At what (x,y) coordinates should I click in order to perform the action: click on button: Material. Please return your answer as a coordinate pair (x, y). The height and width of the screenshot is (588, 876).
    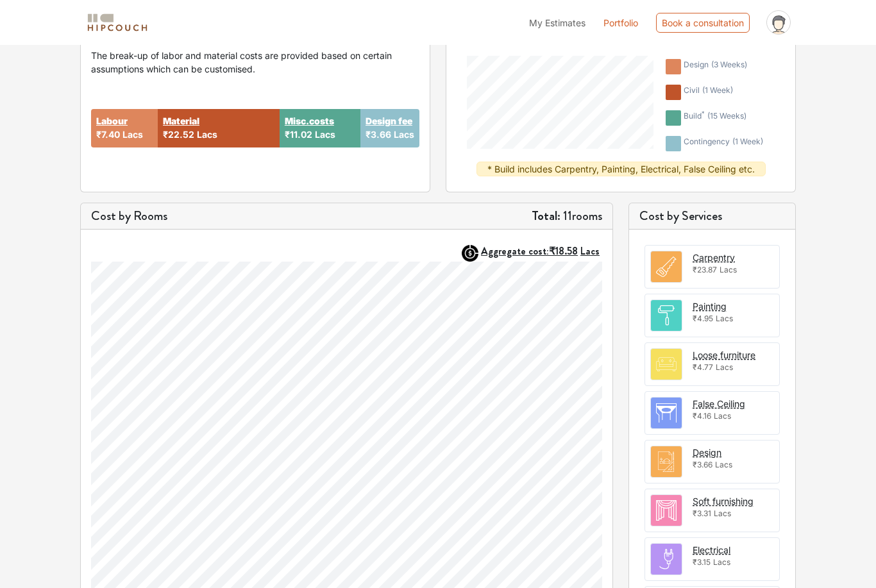
    Looking at the image, I should click on (181, 120).